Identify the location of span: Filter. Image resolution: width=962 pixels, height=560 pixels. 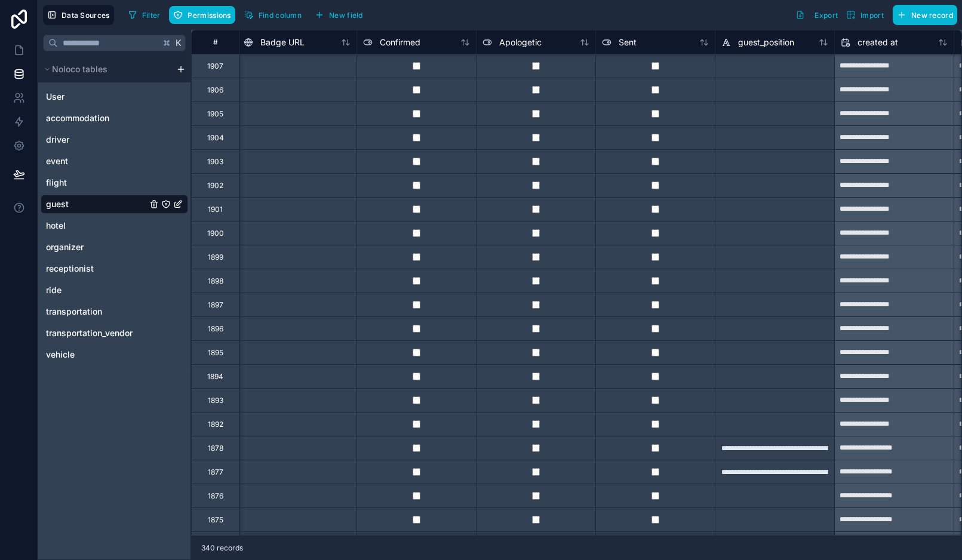
(151, 15).